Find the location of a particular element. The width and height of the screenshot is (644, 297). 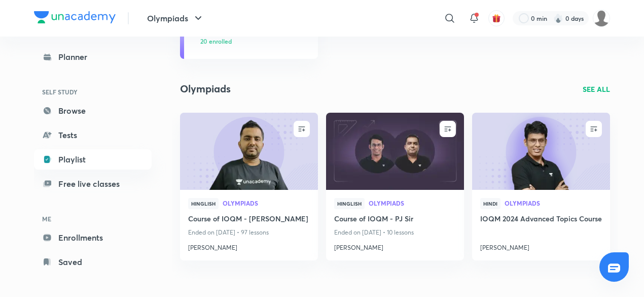

a: Planner is located at coordinates (93, 57).